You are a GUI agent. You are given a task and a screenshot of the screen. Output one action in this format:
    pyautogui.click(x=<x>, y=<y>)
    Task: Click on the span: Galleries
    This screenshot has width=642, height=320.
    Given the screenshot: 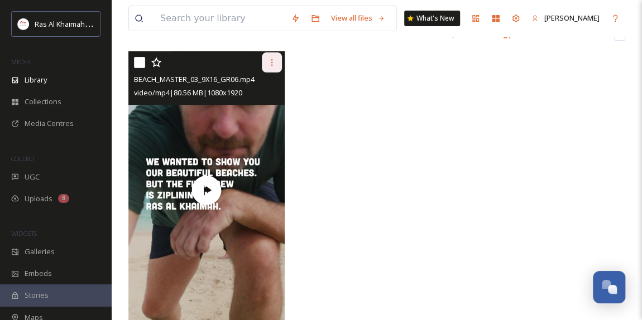 What is the action you would take?
    pyautogui.click(x=40, y=252)
    